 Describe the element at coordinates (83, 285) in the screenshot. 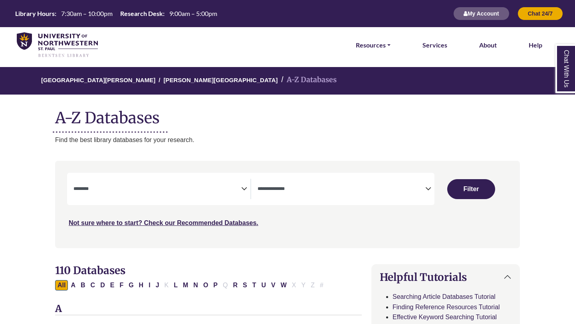

I see `button: Filter Results B` at that location.